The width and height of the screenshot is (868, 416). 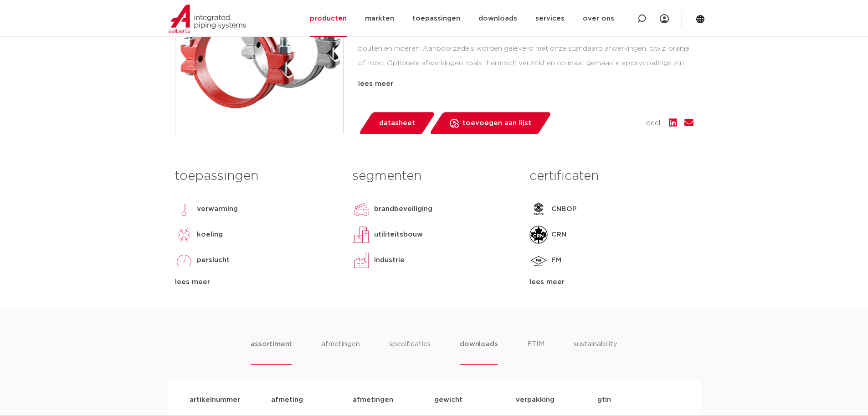 What do you see at coordinates (184, 234) in the screenshot?
I see `img: koeling` at bounding box center [184, 234].